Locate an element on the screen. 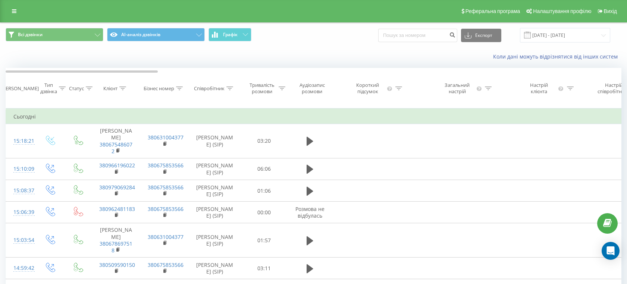  div: Open Intercom Messenger is located at coordinates (610, 251).